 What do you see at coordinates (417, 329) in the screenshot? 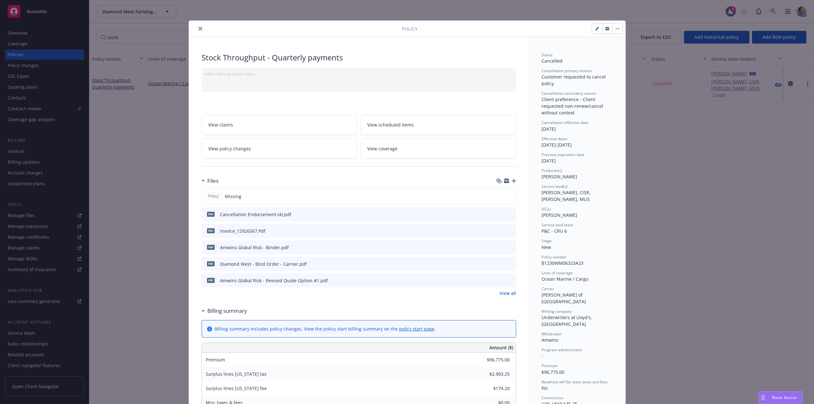
I see `a: policy start page` at bounding box center [417, 329].